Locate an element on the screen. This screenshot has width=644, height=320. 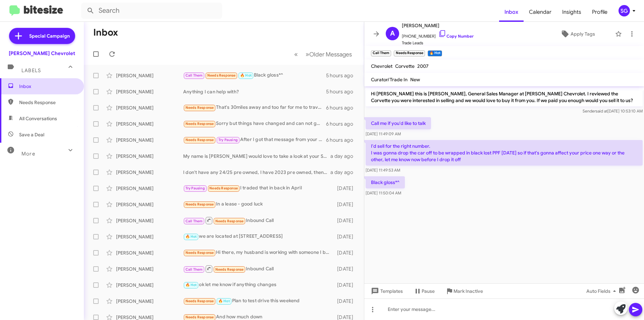
small: 🔥 Hot is located at coordinates (435, 53).